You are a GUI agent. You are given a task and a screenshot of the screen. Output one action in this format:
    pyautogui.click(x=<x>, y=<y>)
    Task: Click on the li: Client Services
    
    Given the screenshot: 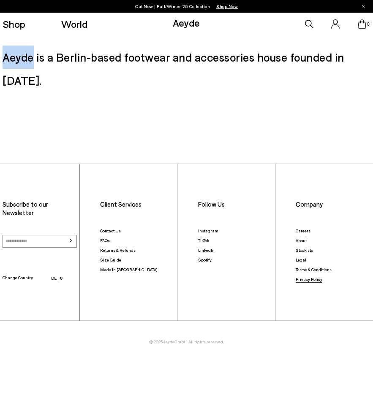 What is the action you would take?
    pyautogui.click(x=137, y=204)
    